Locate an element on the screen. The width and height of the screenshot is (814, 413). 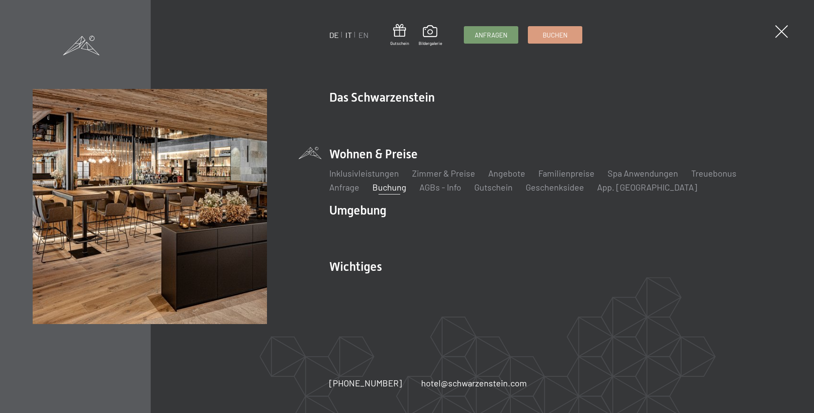
a: AGBs - Info is located at coordinates (441, 187).